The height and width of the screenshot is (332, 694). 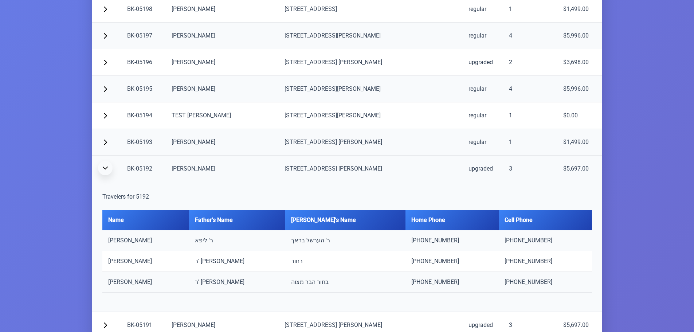 What do you see at coordinates (580, 169) in the screenshot?
I see `td: $5,697.00` at bounding box center [580, 169].